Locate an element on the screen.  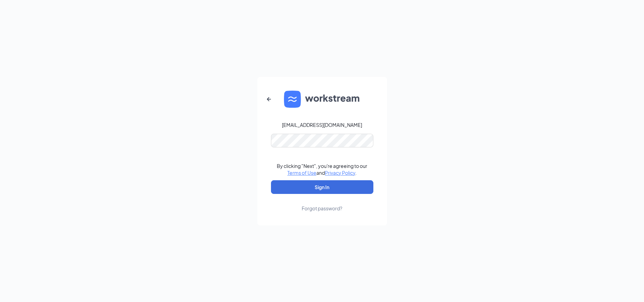
div: Forgot password? is located at coordinates (322, 208).